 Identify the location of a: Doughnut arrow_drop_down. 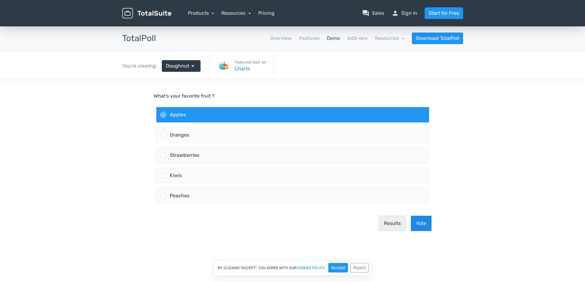
(181, 66).